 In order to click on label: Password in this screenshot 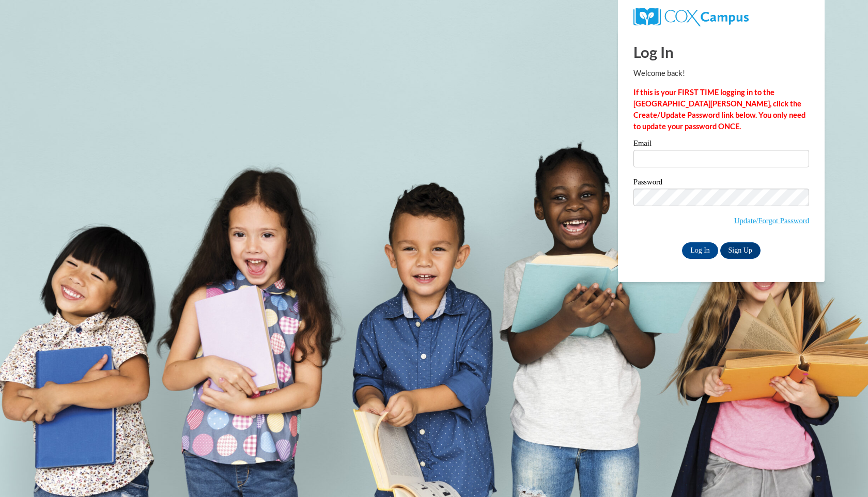, I will do `click(721, 184)`.